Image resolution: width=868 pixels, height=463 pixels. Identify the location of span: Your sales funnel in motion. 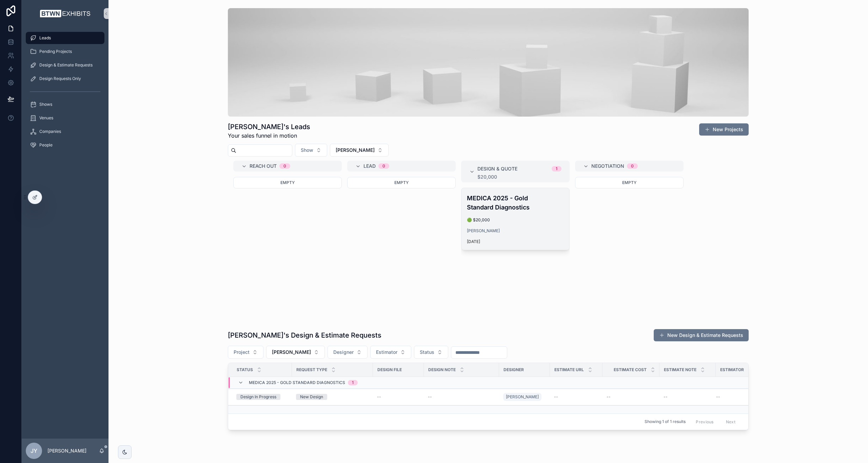
(268, 136).